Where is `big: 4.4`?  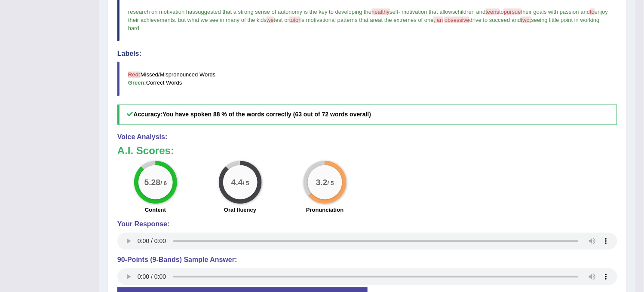 big: 4.4 is located at coordinates (237, 182).